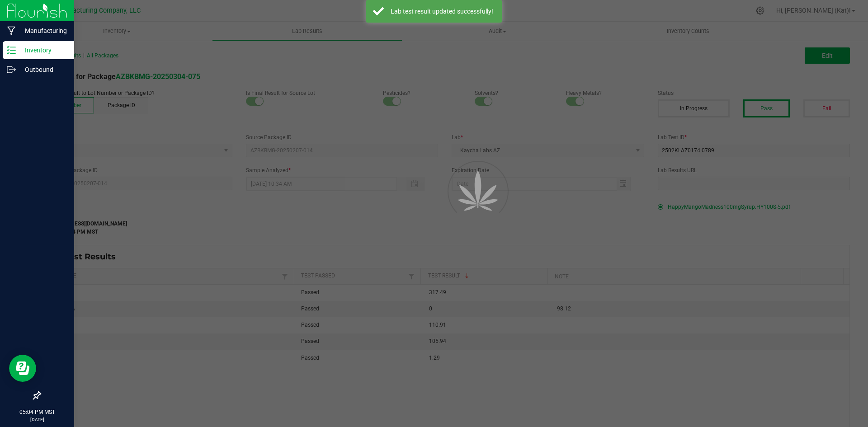 The image size is (868, 427). I want to click on p: Outbound, so click(43, 70).